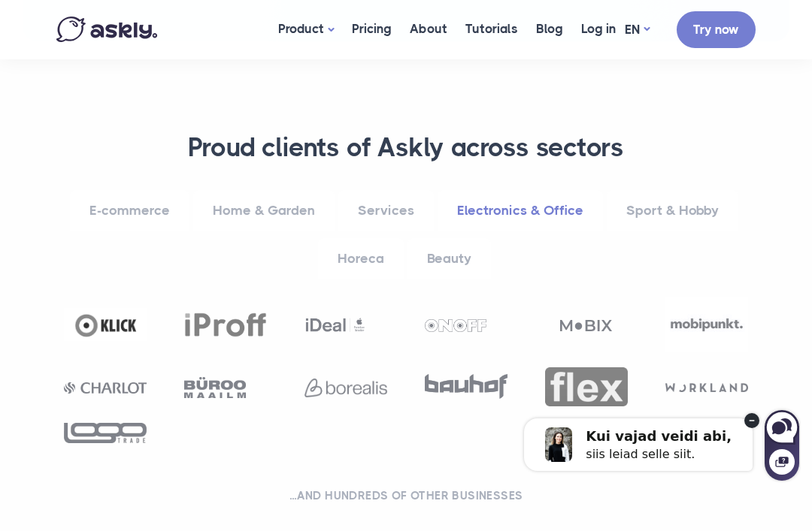 This screenshot has width=812, height=531. What do you see at coordinates (672, 210) in the screenshot?
I see `a: Sport & Hobby` at bounding box center [672, 210].